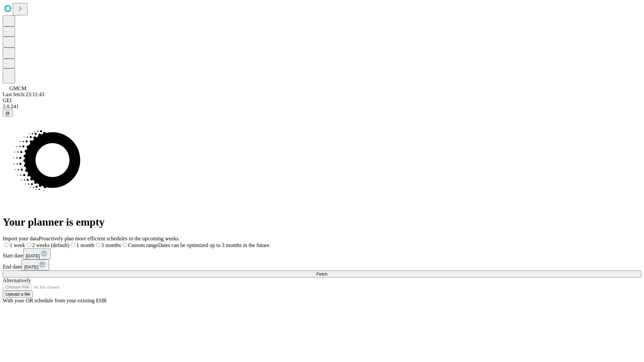  Describe the element at coordinates (24, 94) in the screenshot. I see `span: Last fetch: 23:11:43` at that location.